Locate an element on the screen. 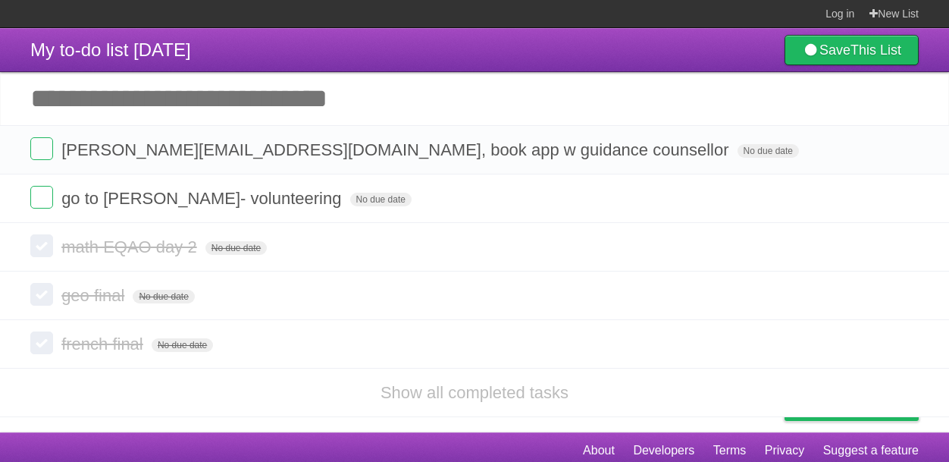 Image resolution: width=949 pixels, height=462 pixels. a: SaveThis List is located at coordinates (851, 50).